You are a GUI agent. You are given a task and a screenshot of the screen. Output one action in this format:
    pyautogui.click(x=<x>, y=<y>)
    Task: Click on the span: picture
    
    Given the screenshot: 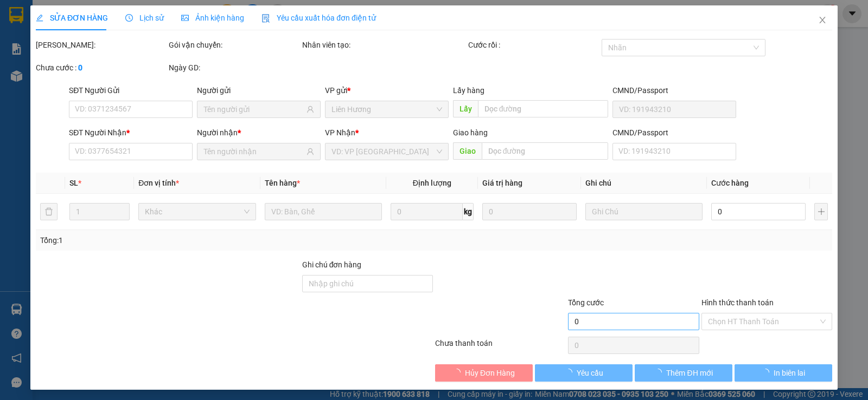 What is the action you would take?
    pyautogui.click(x=185, y=18)
    